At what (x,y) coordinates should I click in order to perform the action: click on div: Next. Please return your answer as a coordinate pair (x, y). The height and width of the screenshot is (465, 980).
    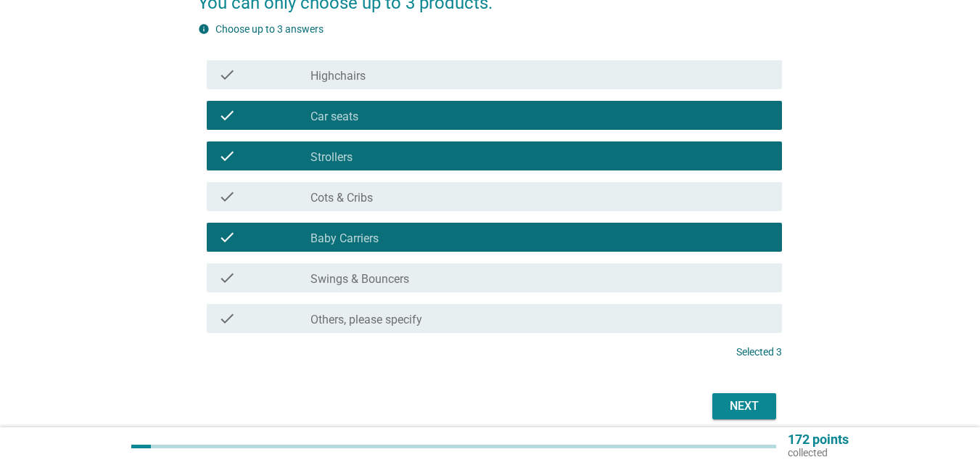
    Looking at the image, I should click on (744, 406).